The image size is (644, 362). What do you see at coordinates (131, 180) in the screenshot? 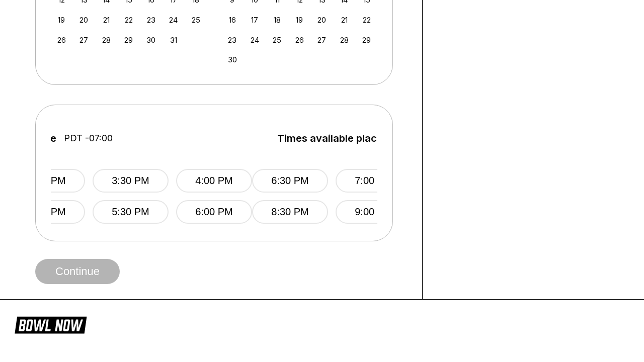
I see `button: 3:30 PM` at bounding box center [131, 180].